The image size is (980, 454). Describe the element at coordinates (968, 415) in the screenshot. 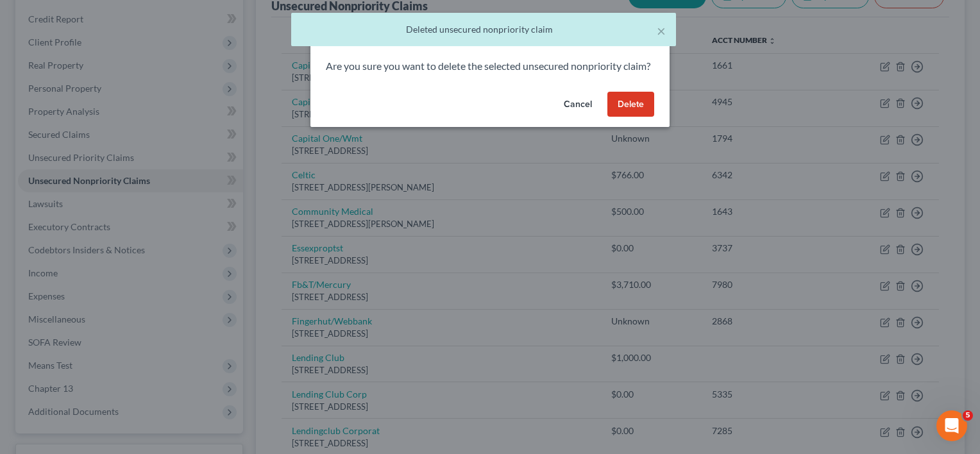

I see `span: 5` at that location.